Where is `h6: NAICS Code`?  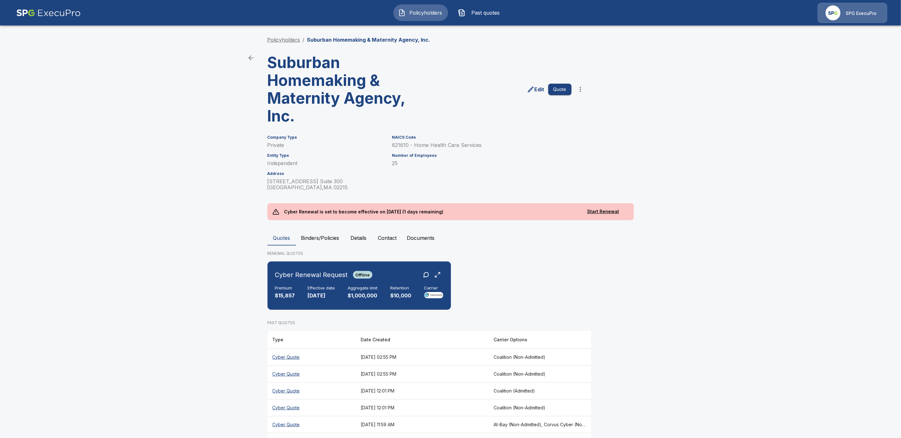 h6: NAICS Code is located at coordinates (482, 137).